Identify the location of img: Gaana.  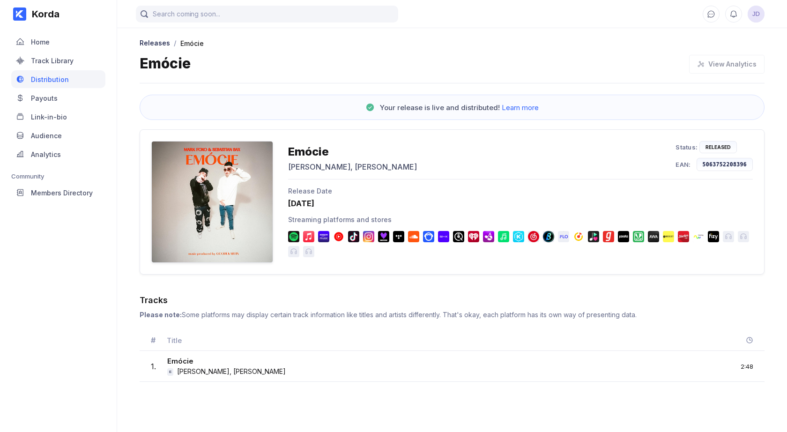
(609, 237).